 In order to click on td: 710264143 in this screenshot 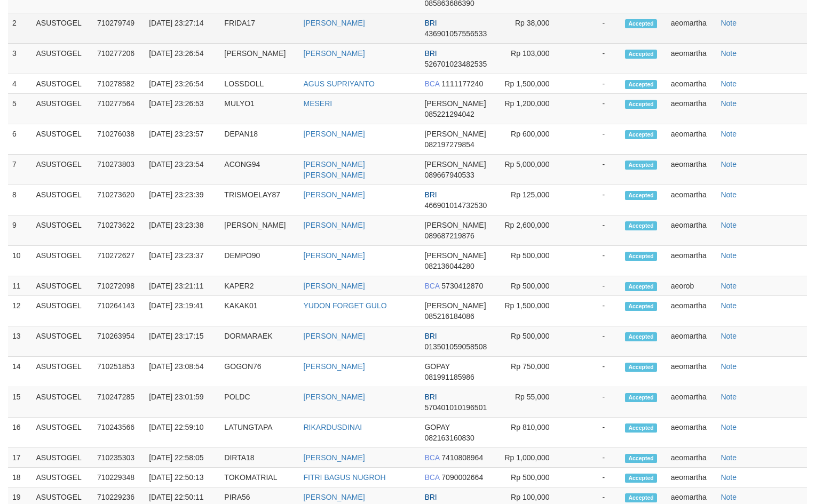, I will do `click(119, 311)`.